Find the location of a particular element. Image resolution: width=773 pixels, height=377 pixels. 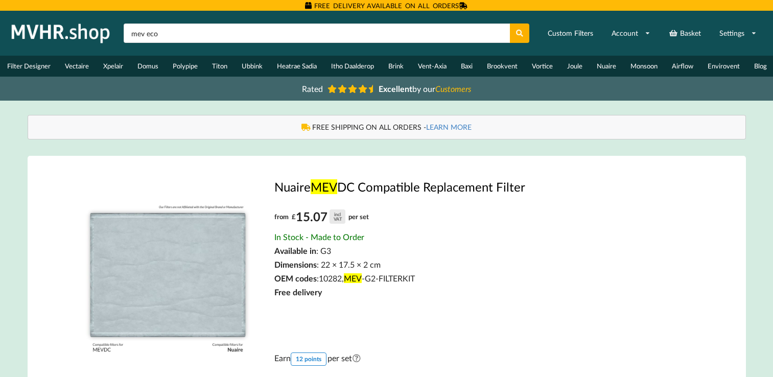

span: Earn per set is located at coordinates (319, 359).